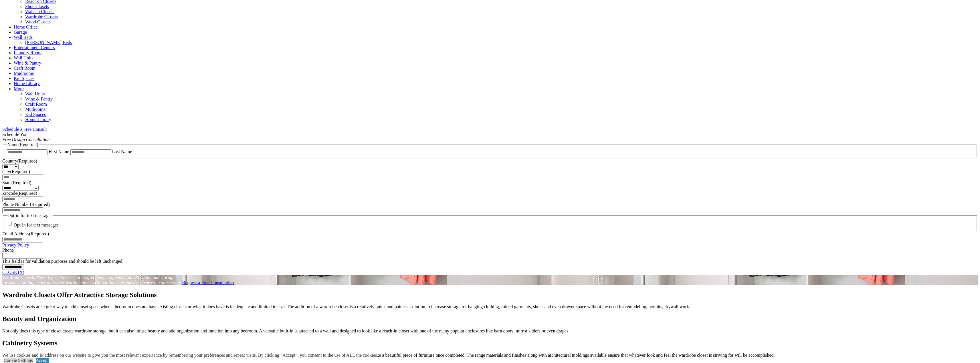  Describe the element at coordinates (19, 88) in the screenshot. I see `a: More menu text will display only on big screen` at that location.